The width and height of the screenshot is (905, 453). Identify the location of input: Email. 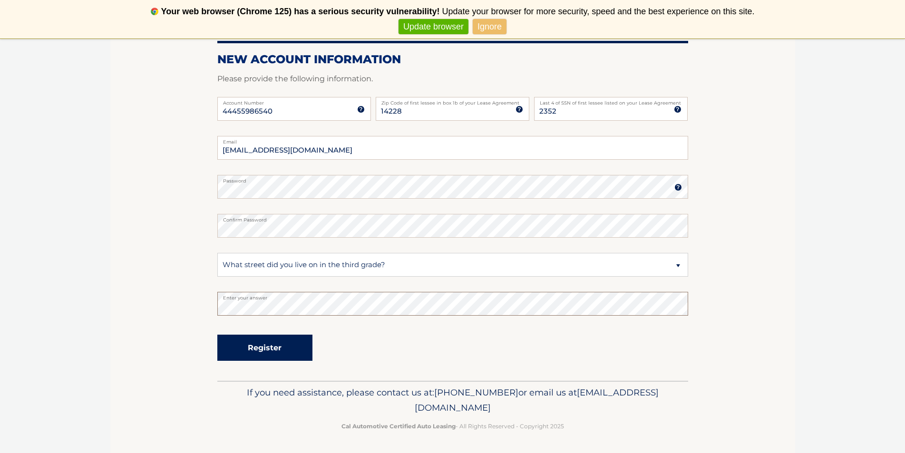
(453, 148).